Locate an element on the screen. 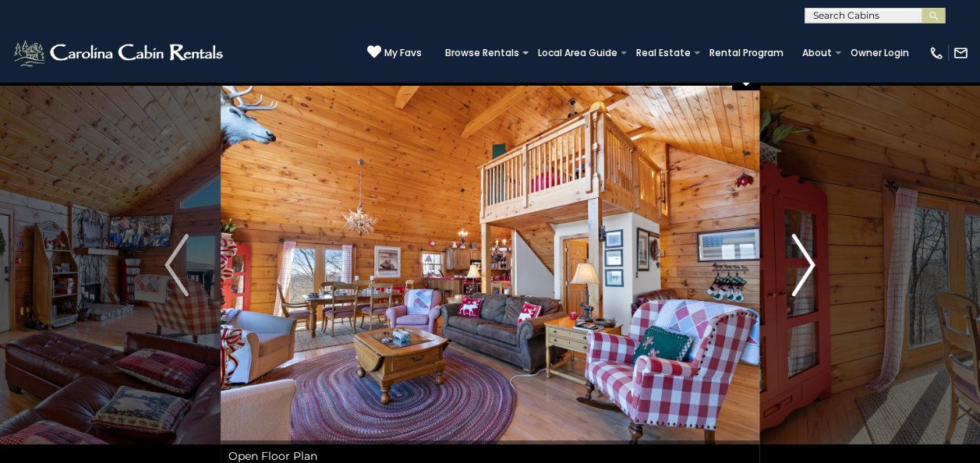 This screenshot has width=980, height=463. span: My Favs is located at coordinates (403, 53).